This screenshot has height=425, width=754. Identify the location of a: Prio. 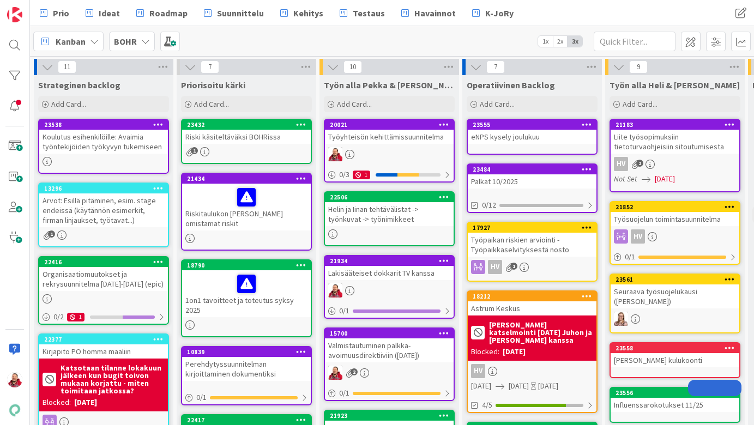
(55, 13).